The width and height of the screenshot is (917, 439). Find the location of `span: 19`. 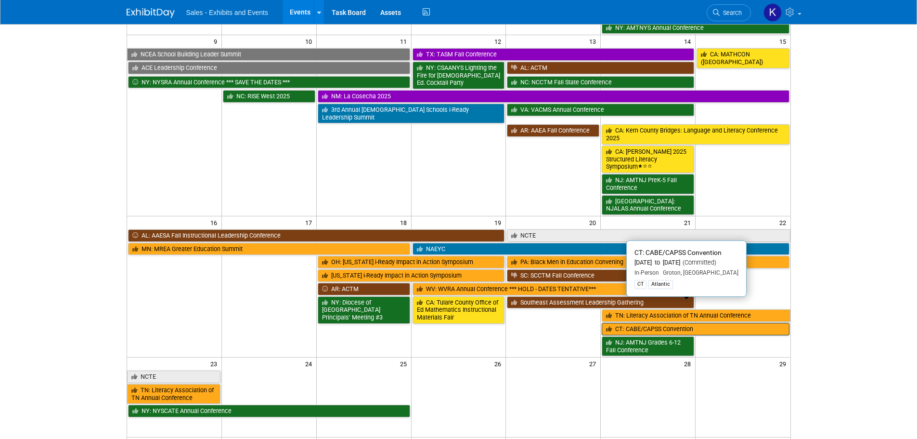

span: 19 is located at coordinates (499, 222).